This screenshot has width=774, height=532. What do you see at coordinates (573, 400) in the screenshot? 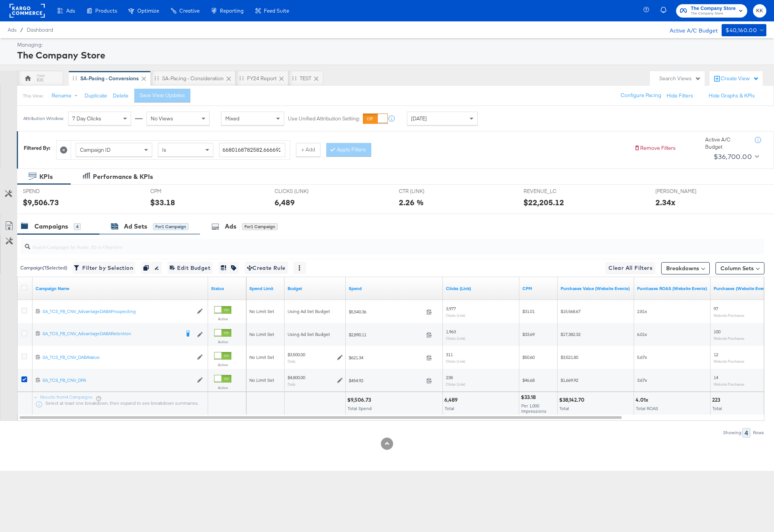
I see `div: $38,142.70` at bounding box center [573, 400].